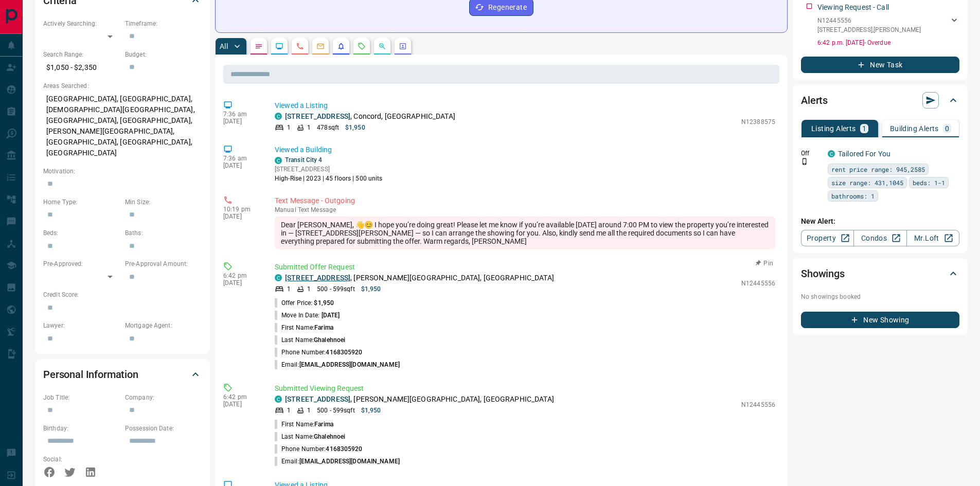 The height and width of the screenshot is (486, 980). Describe the element at coordinates (304, 424) in the screenshot. I see `p: First Name:` at that location.